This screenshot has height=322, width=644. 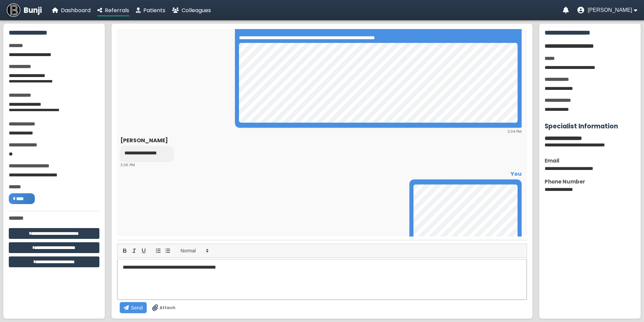 What do you see at coordinates (515, 131) in the screenshot?
I see `span: 3:34 PM` at bounding box center [515, 131].